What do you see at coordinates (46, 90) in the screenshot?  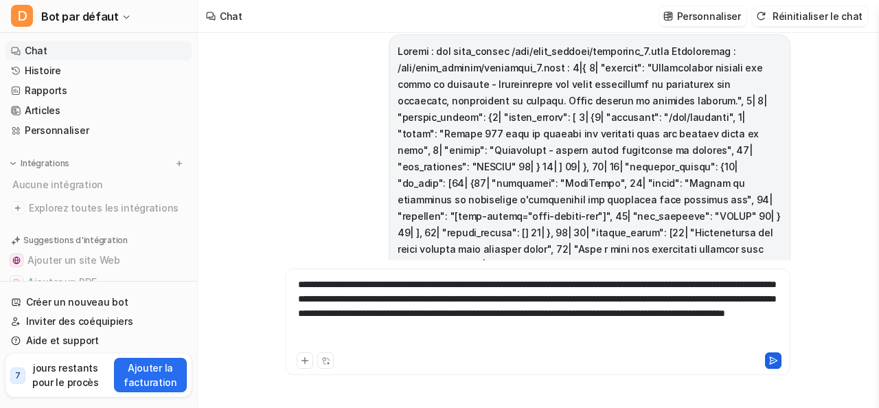 I see `font: Rapports` at bounding box center [46, 90].